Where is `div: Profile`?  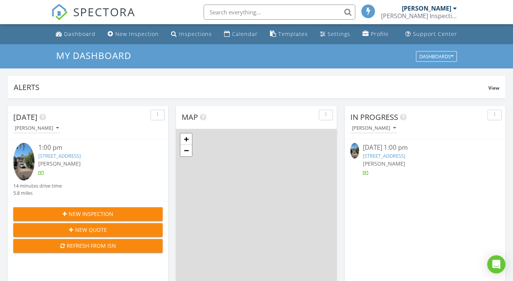
div: Profile is located at coordinates (379, 34).